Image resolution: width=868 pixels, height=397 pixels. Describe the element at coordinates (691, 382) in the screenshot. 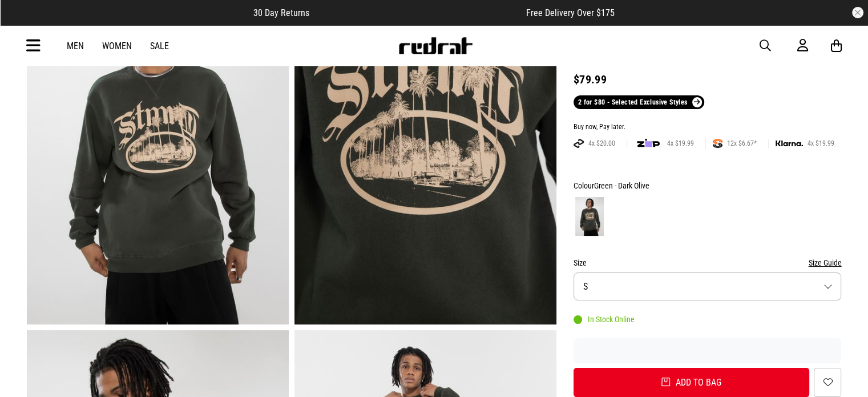

I see `button: Add to bag` at that location.